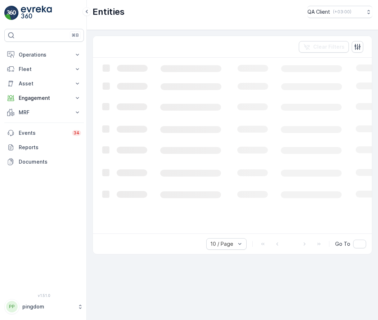  What do you see at coordinates (44, 112) in the screenshot?
I see `button: MRF` at bounding box center [44, 112].